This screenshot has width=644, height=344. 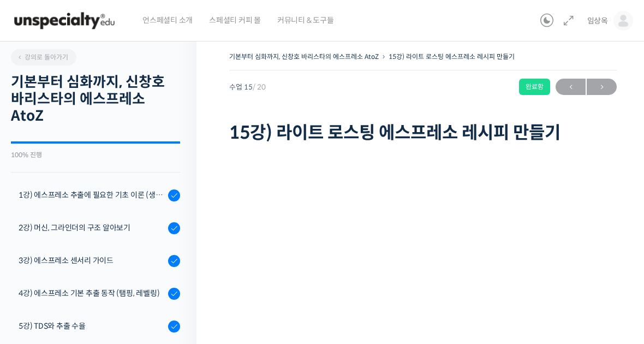 I want to click on div: 1강) 에스프레소 추출에 필요한 기초 이론 (생두, 가공, 로스팅), so click(x=92, y=195).